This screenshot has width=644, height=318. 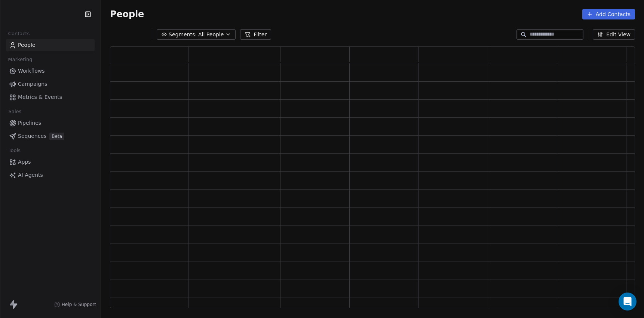 What do you see at coordinates (29, 123) in the screenshot?
I see `span: Pipelines` at bounding box center [29, 123].